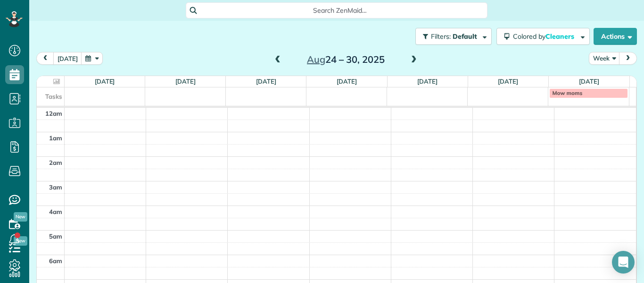 The image size is (644, 283). I want to click on span: Mow moms, so click(567, 92).